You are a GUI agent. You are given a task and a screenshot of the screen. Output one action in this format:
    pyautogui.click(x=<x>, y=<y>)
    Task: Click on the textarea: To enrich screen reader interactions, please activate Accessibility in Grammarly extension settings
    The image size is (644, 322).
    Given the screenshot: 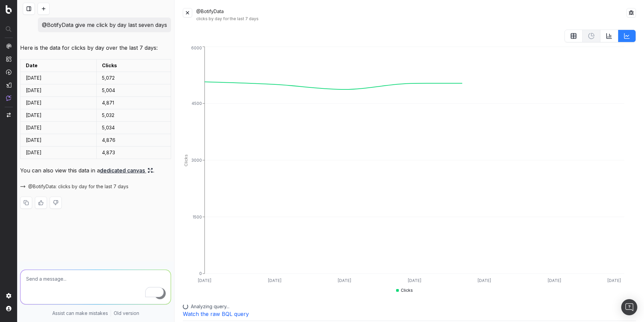 What is the action you would take?
    pyautogui.click(x=96, y=287)
    